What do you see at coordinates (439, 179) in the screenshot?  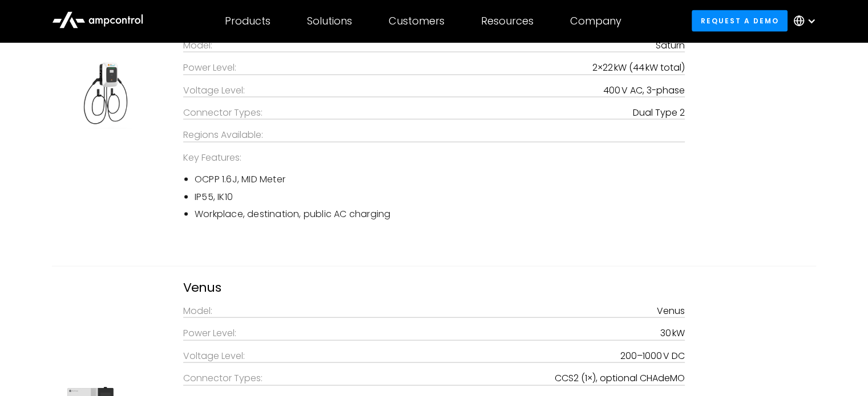 I see `li: OCPP 1.6J, MID Meter` at bounding box center [439, 179].